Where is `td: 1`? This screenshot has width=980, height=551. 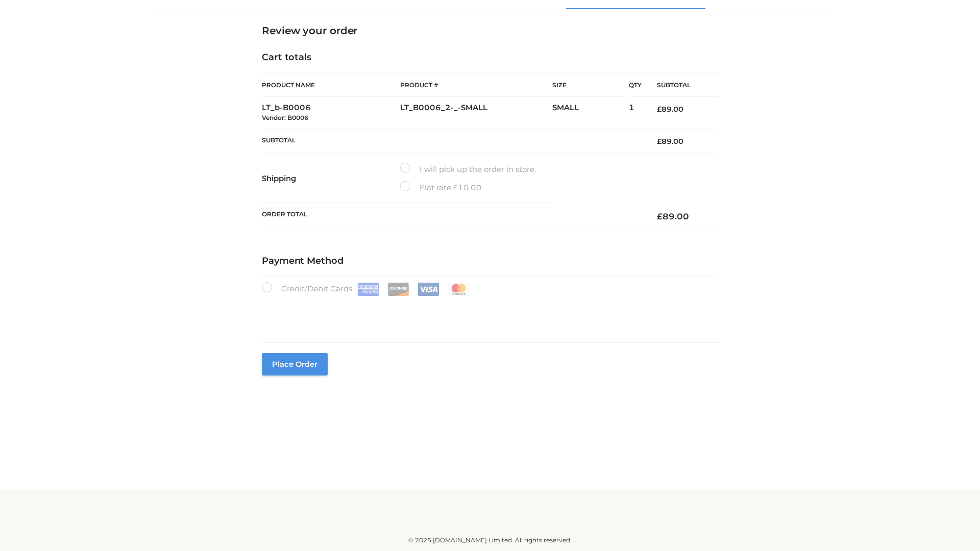
td: 1 is located at coordinates (635, 113).